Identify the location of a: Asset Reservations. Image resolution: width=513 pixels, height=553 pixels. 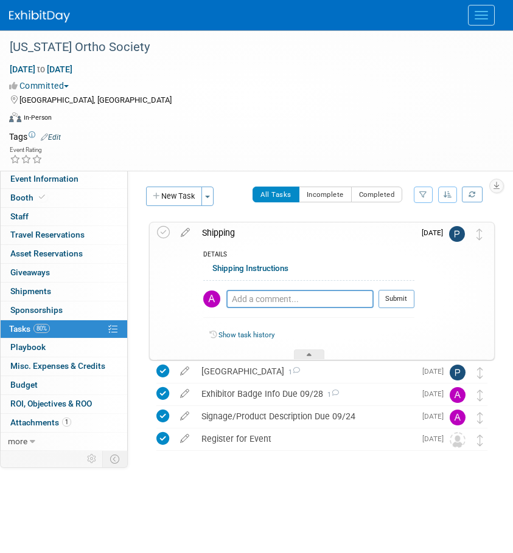
(64, 254).